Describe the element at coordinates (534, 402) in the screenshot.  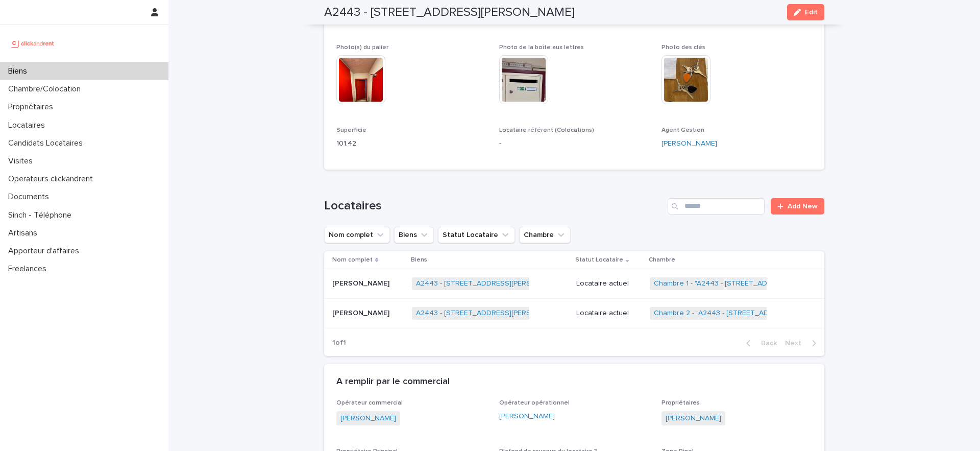
I see `span: Opérateur opérationnel` at that location.